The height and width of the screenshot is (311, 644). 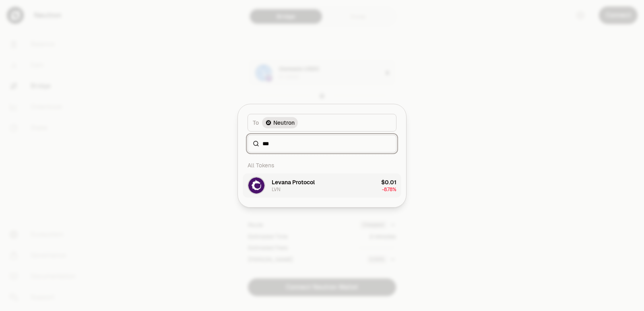 I want to click on button: LVN LogoLevana ProtocolLVN$0.01-8.78%, so click(x=322, y=185).